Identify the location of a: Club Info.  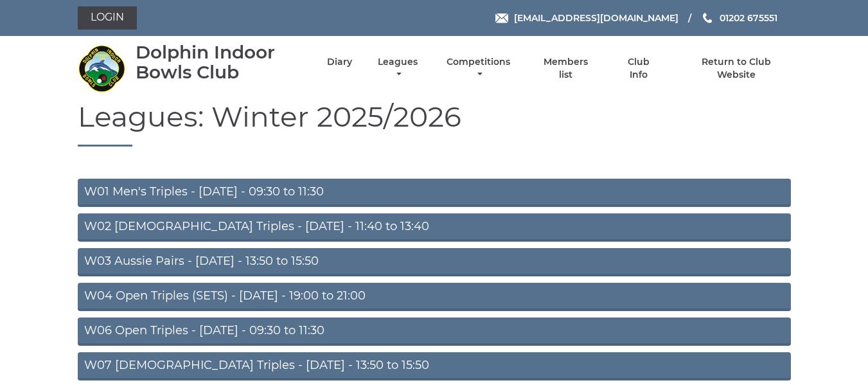
(638, 68).